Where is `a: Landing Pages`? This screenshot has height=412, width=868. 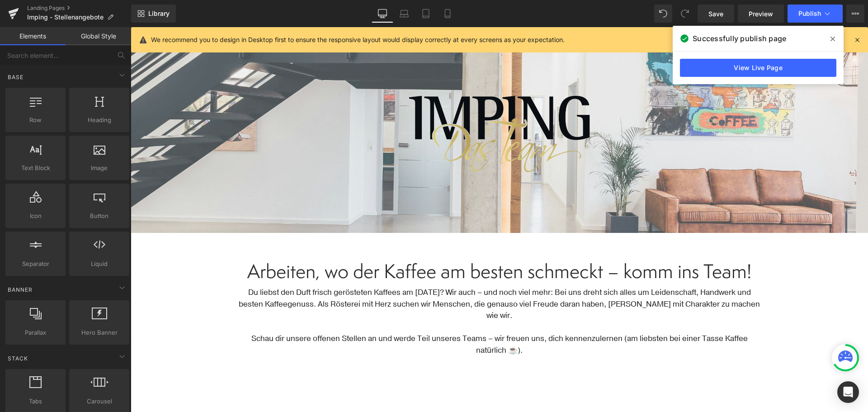 a: Landing Pages is located at coordinates (79, 8).